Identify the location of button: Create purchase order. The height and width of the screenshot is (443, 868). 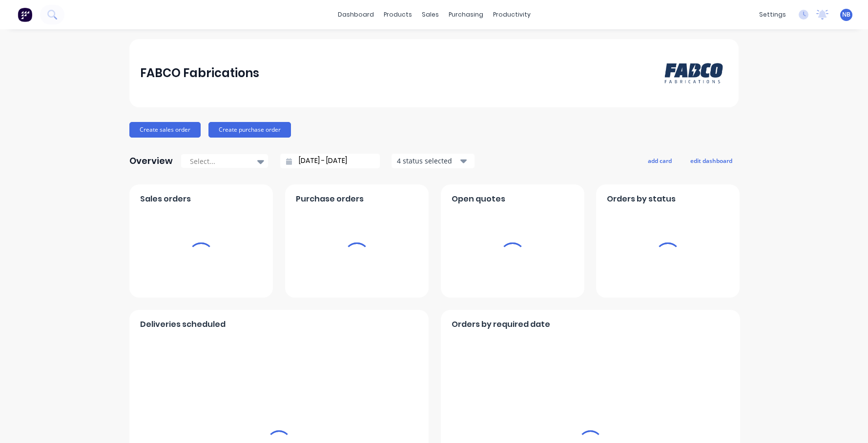
(249, 130).